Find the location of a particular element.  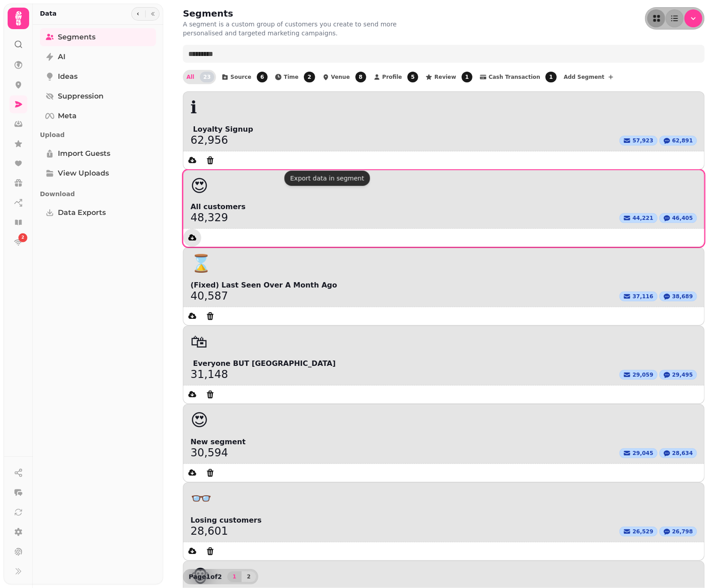

span: 29,045 is located at coordinates (643, 453).